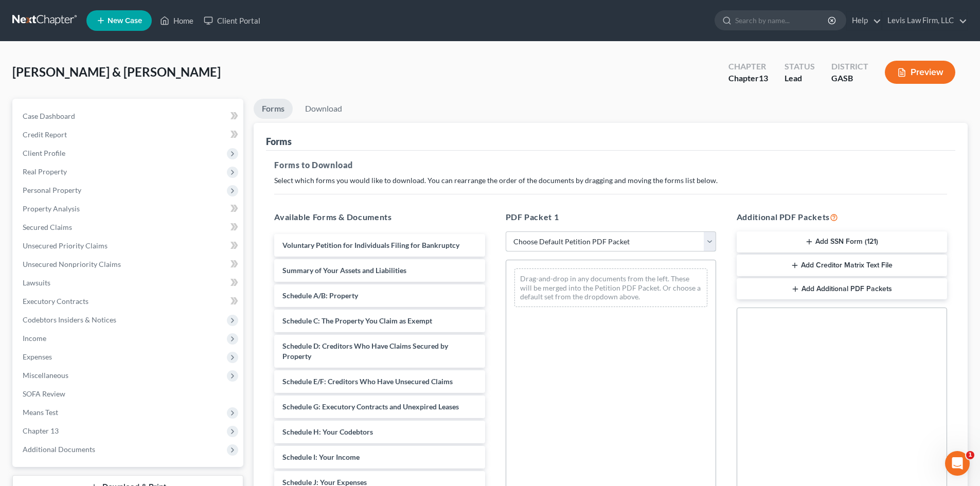 Image resolution: width=980 pixels, height=486 pixels. What do you see at coordinates (800, 78) in the screenshot?
I see `div: Lead` at bounding box center [800, 78].